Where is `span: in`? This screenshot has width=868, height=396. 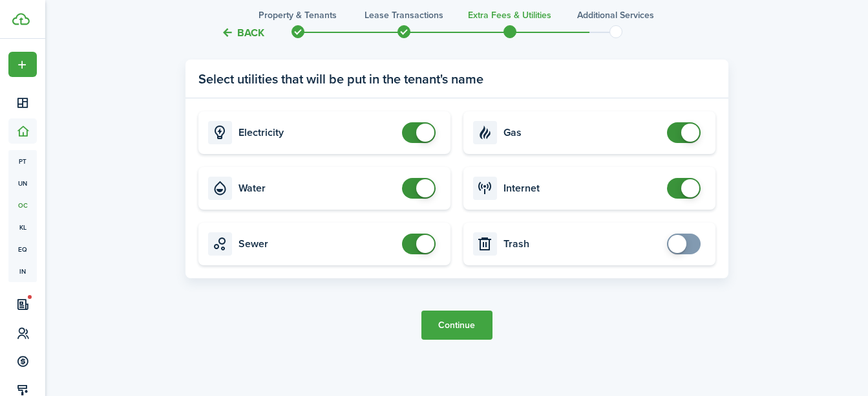 span: in is located at coordinates (23, 271).